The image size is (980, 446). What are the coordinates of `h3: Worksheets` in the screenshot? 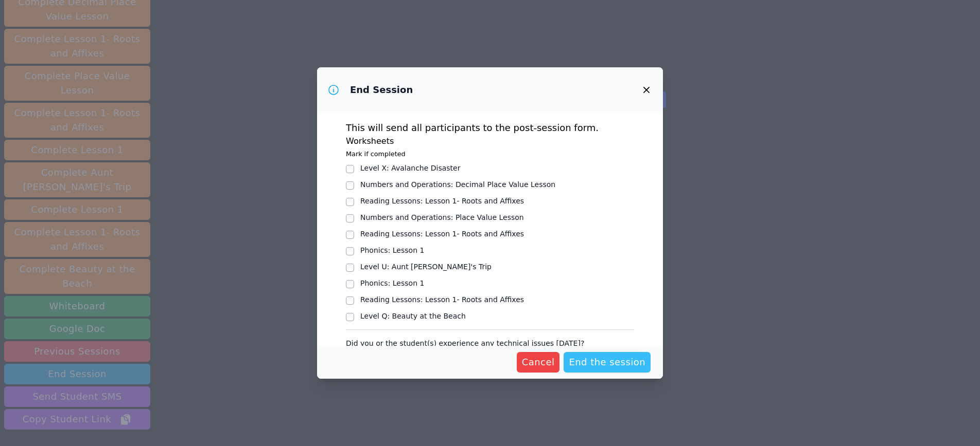 It's located at (490, 141).